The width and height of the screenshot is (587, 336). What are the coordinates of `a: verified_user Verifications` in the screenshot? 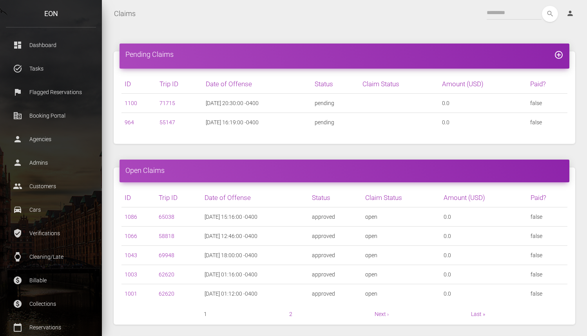 It's located at (51, 233).